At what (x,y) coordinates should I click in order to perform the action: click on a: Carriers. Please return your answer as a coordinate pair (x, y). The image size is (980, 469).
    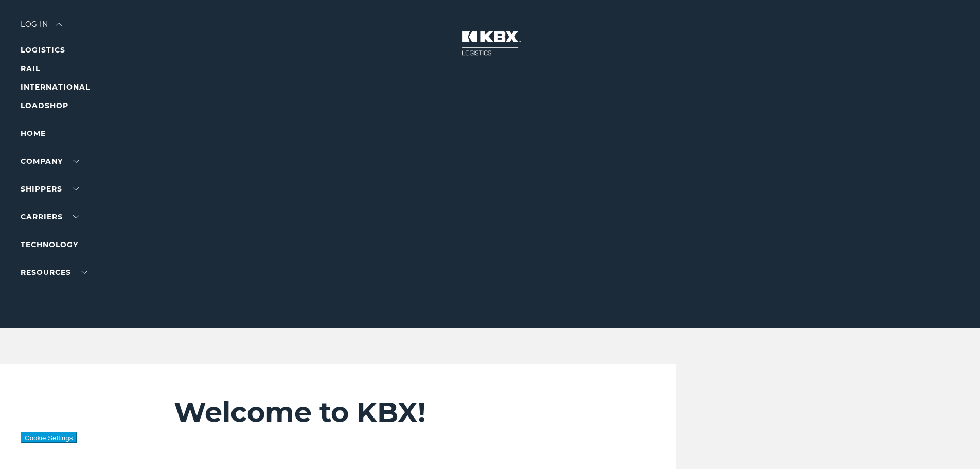
    Looking at the image, I should click on (50, 217).